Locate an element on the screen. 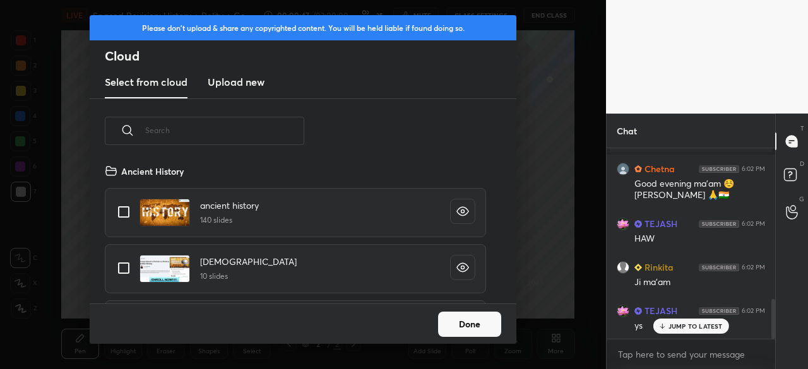  input: Search is located at coordinates (225, 130).